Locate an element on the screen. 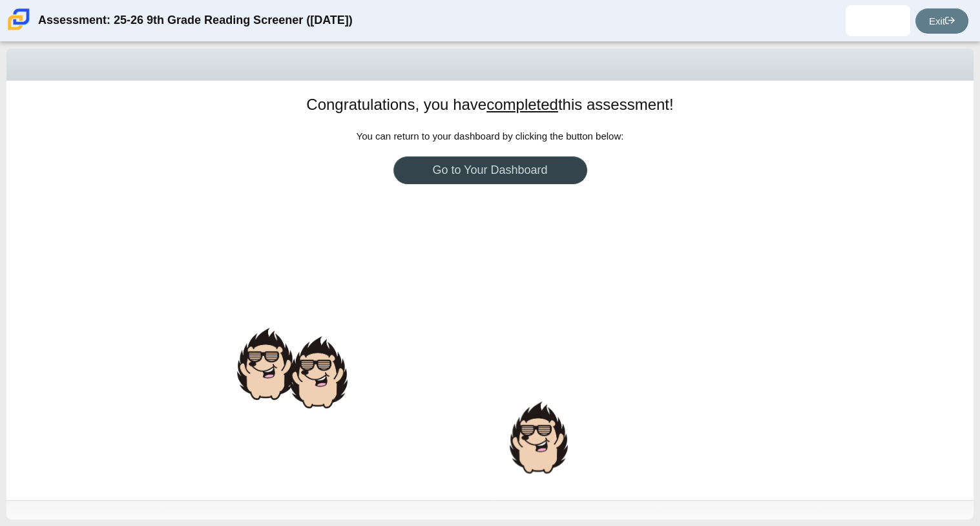 The width and height of the screenshot is (980, 526). span: You can return to your dashboard by clicking the button below: is located at coordinates (490, 136).